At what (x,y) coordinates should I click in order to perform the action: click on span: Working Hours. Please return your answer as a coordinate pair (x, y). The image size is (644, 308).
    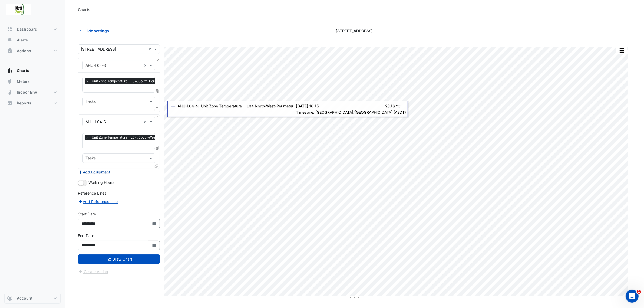
    Looking at the image, I should click on (101, 182).